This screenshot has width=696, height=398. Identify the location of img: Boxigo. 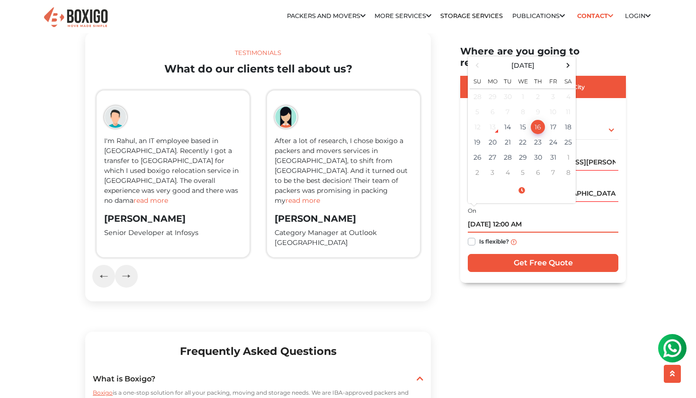
(76, 18).